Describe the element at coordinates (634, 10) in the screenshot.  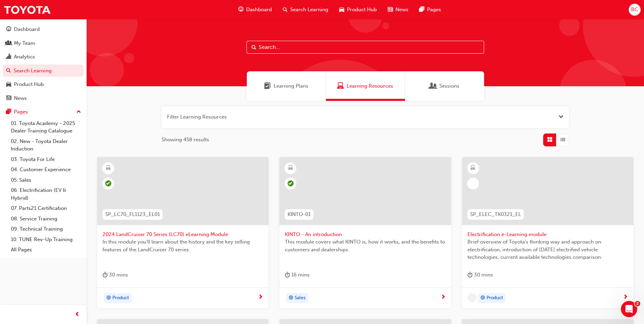
I see `span: BC` at that location.